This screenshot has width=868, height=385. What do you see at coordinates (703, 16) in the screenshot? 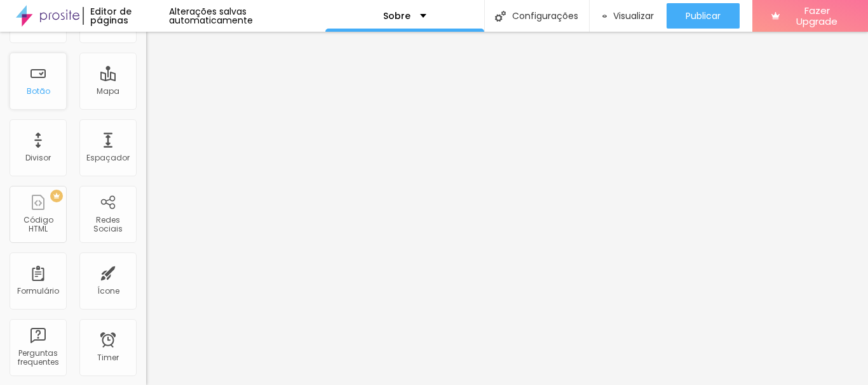
I see `span: Publicar` at bounding box center [703, 16].